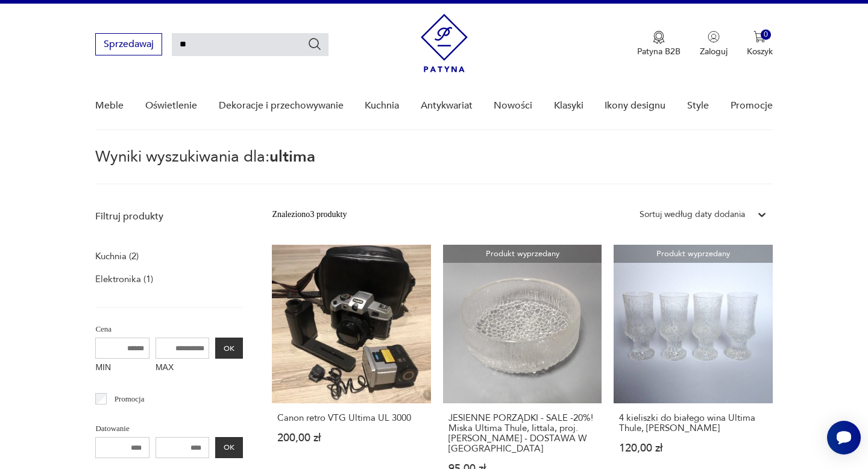  What do you see at coordinates (569, 106) in the screenshot?
I see `a: Klasyki` at bounding box center [569, 106].